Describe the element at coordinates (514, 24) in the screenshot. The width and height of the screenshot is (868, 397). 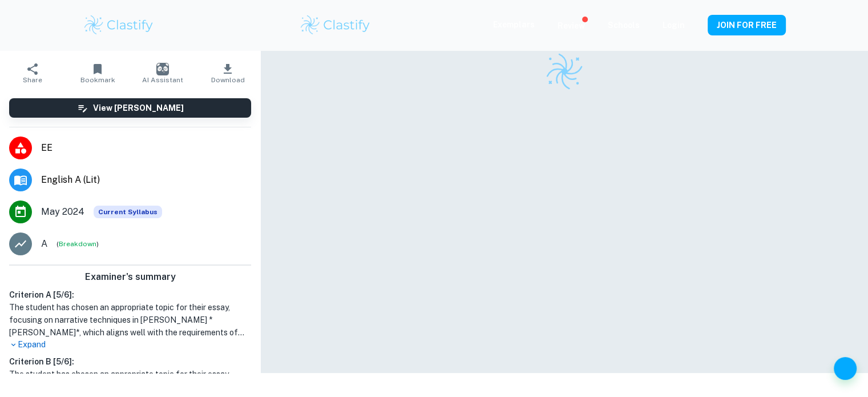
I see `p: Exemplars` at that location.